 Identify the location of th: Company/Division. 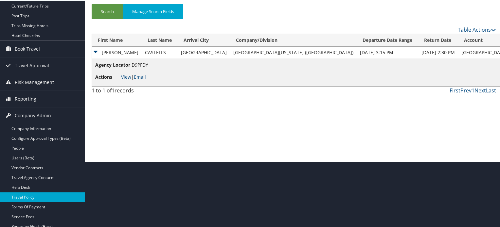
(293, 40).